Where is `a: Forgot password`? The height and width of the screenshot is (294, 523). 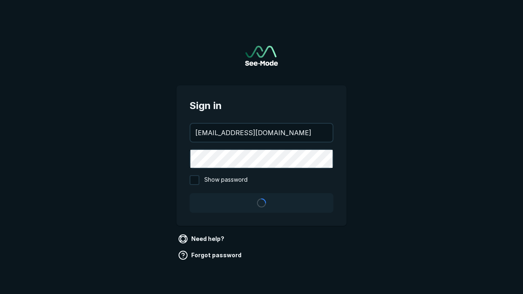 a: Forgot password is located at coordinates (210, 255).